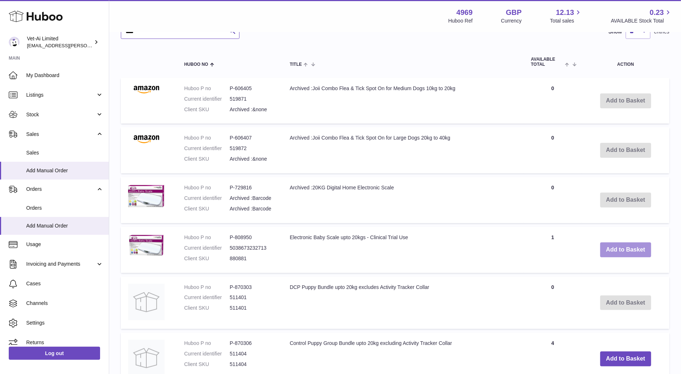  I want to click on td: Electronic Baby Scale upto 20kgs - Clinical Trial Use, so click(403, 250).